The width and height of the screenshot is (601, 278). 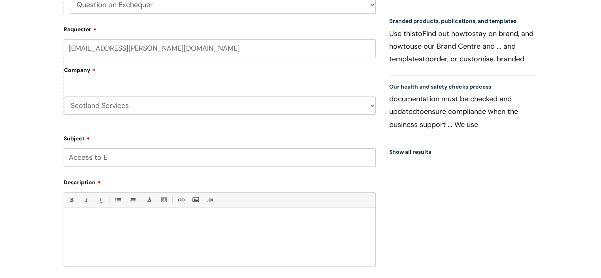 What do you see at coordinates (132, 200) in the screenshot?
I see `a: 1. Ordered List (Ctrl-Shift-8)` at bounding box center [132, 200].